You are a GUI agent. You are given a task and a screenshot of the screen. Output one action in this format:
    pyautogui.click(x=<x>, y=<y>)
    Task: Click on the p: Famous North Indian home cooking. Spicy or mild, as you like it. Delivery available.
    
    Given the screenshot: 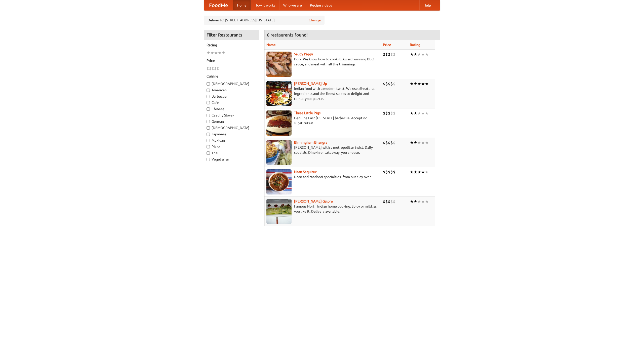 What is the action you would take?
    pyautogui.click(x=323, y=209)
    